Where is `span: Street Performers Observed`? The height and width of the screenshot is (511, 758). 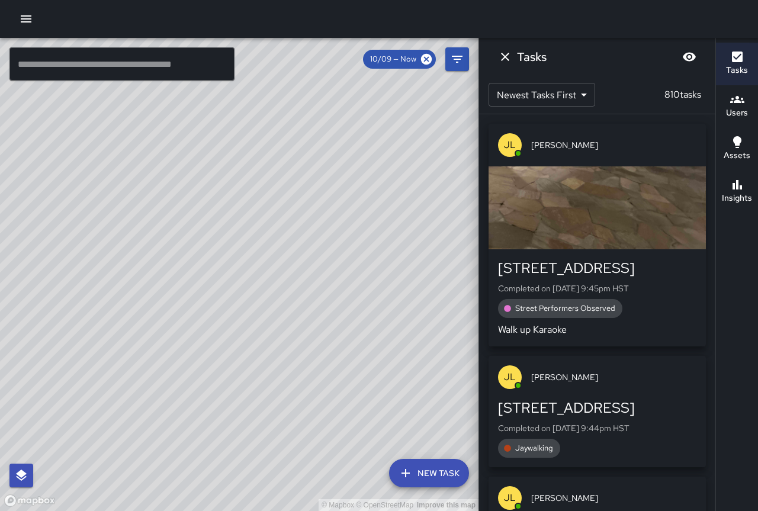
span: Street Performers Observed is located at coordinates (565, 309).